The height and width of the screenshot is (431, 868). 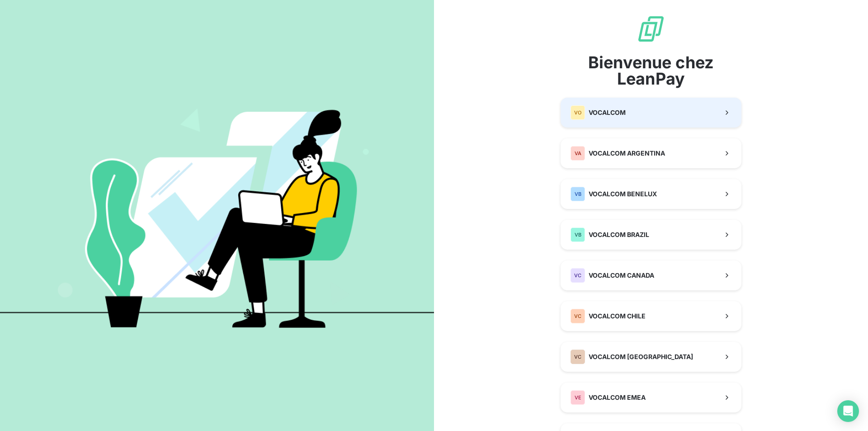 I want to click on div: Open Intercom Messenger, so click(x=848, y=411).